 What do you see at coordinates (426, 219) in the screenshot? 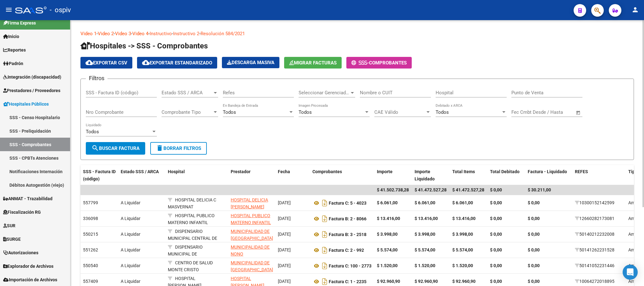
I see `strong: $ 13.416,00` at bounding box center [426, 219].